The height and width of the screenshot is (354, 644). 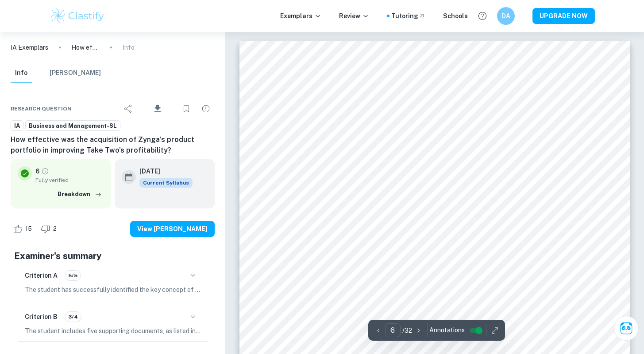 What do you see at coordinates (483, 16) in the screenshot?
I see `button: Help and Feedback` at bounding box center [483, 16].